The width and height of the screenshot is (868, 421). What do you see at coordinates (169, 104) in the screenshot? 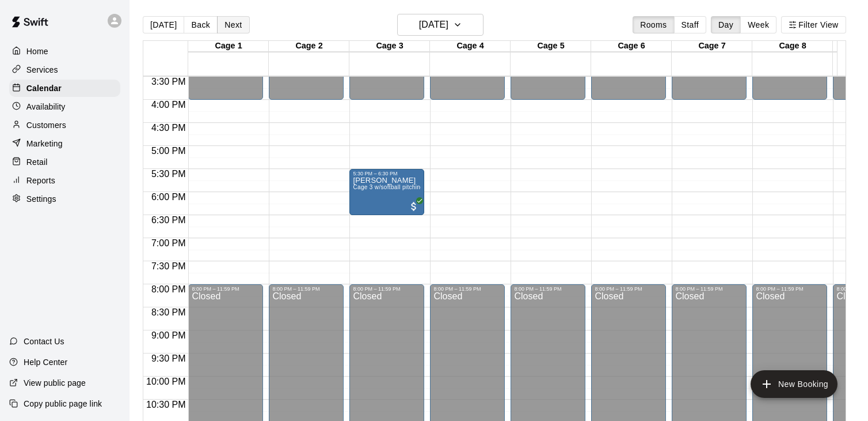
I see `span: 4:00 PM` at bounding box center [169, 104].